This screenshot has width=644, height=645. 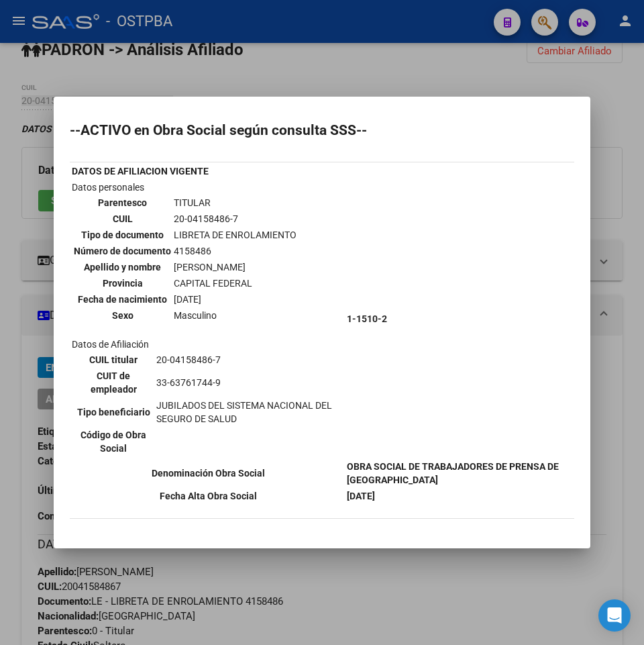 I want to click on td: Datos personales Datos de Afiliación, so click(x=208, y=319).